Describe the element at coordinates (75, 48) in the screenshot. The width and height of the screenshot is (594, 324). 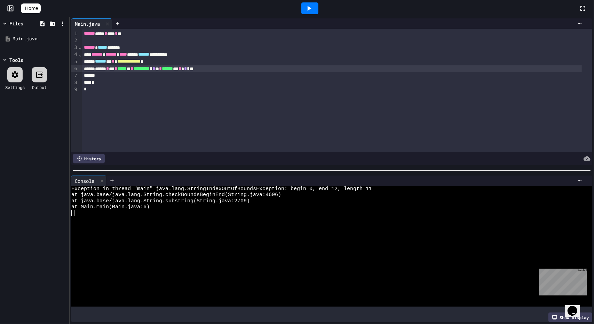
I see `div: 3` at that location.